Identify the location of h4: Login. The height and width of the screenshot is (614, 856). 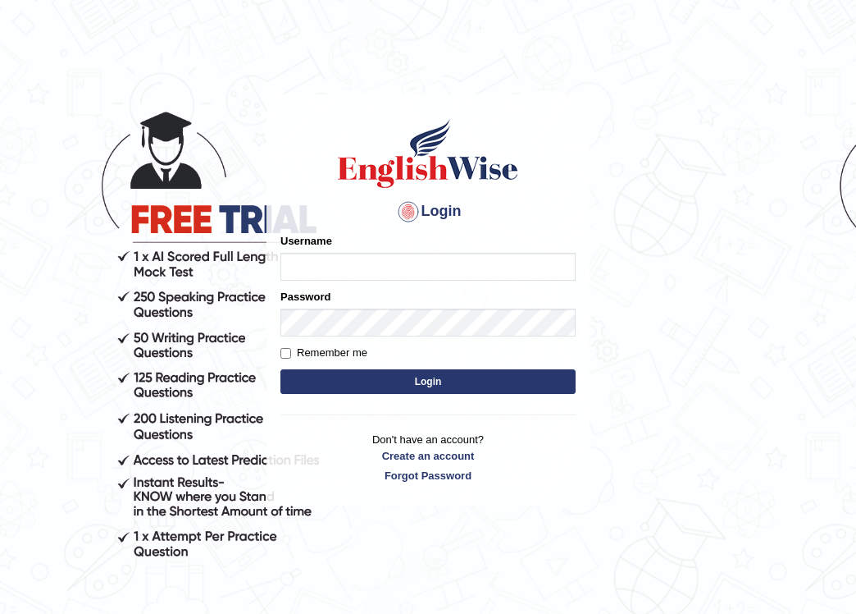
(428, 212).